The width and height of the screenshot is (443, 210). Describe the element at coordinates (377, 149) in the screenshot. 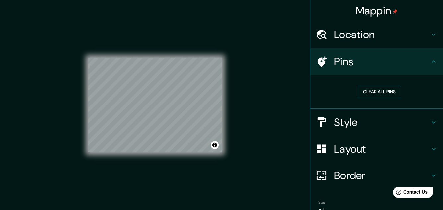

I see `div: Layout` at that location.